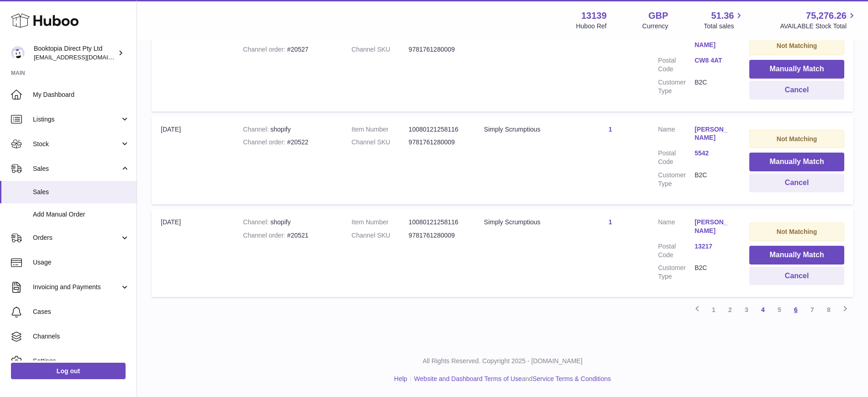 This screenshot has width=868, height=397. Describe the element at coordinates (729, 309) in the screenshot. I see `a: 2` at that location.